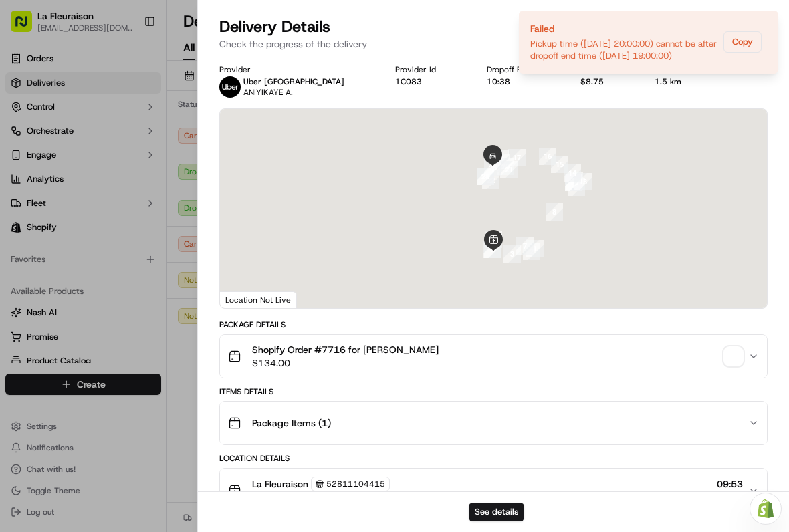 This screenshot has width=789, height=532. Describe the element at coordinates (493, 325) in the screenshot. I see `div: Package Details` at that location.